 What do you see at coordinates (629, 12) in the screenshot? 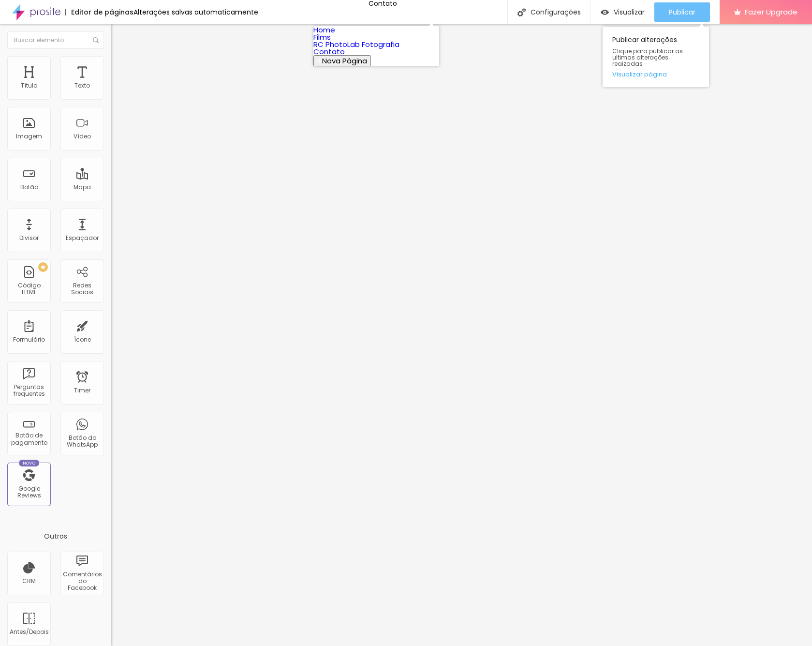
I see `span: Visualizar` at bounding box center [629, 12].